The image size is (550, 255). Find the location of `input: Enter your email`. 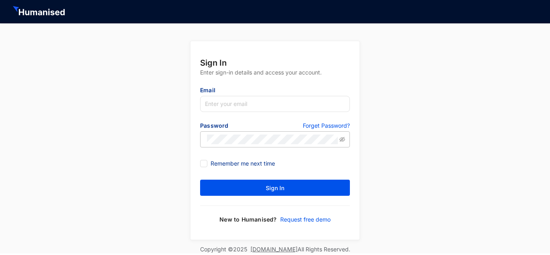

input: Enter your email is located at coordinates (275, 104).